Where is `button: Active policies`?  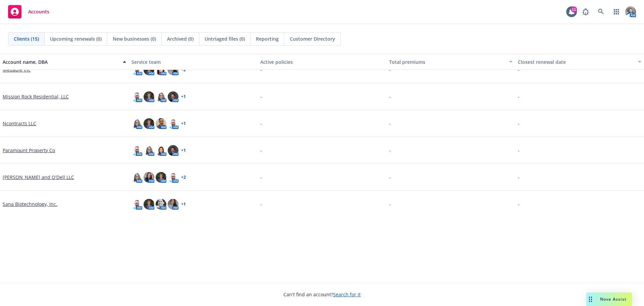 button: Active policies is located at coordinates (322, 62).